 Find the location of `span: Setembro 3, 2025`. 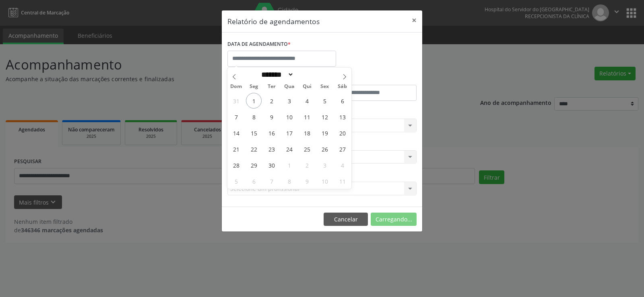

span: Setembro 3, 2025 is located at coordinates (289, 101).